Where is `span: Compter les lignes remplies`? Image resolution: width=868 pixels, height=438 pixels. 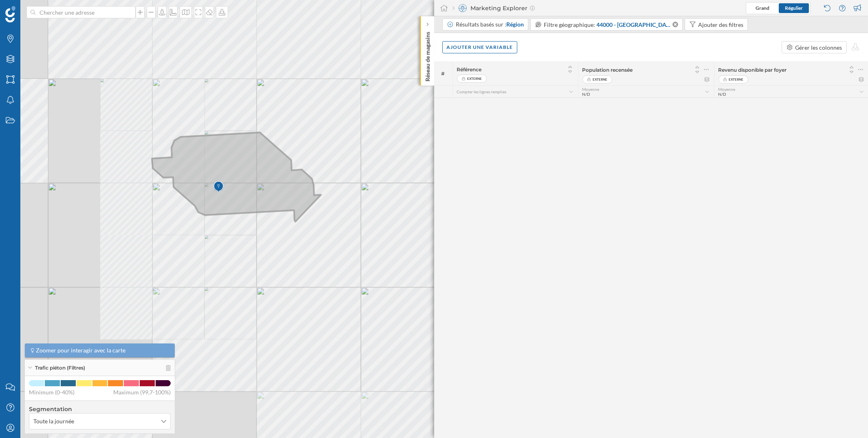
span: Compter les lignes remplies is located at coordinates (482, 92).